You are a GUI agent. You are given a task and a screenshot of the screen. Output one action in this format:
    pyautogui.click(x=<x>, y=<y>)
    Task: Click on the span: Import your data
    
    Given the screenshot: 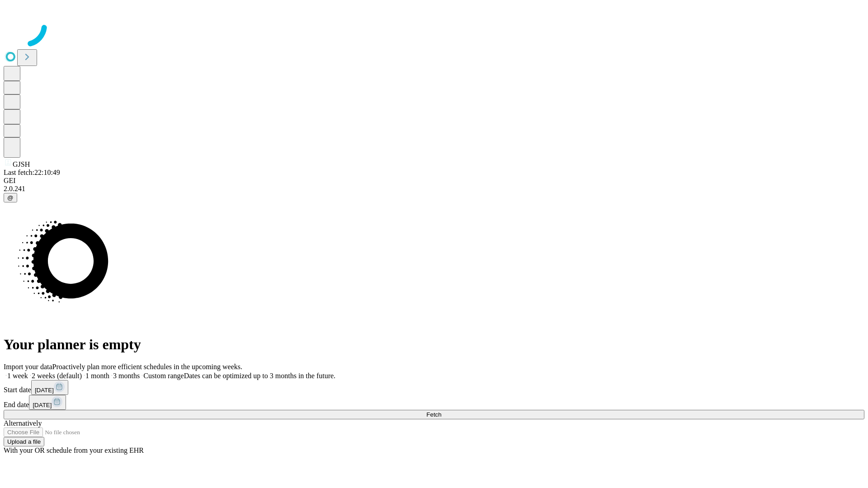 What is the action you would take?
    pyautogui.click(x=28, y=366)
    